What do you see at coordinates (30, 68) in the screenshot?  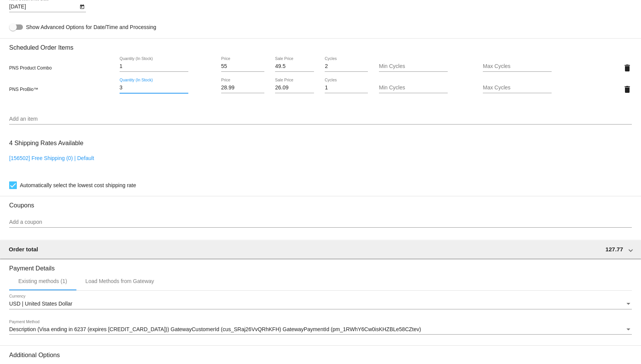 I see `span: PNS Product Combo` at bounding box center [30, 68].